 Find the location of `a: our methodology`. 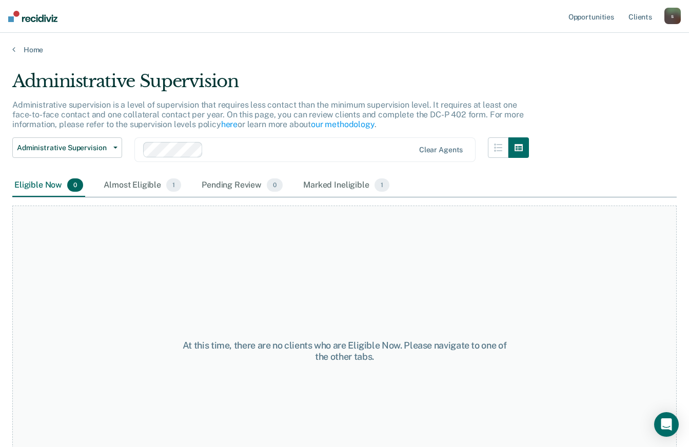

a: our methodology is located at coordinates (343, 124).